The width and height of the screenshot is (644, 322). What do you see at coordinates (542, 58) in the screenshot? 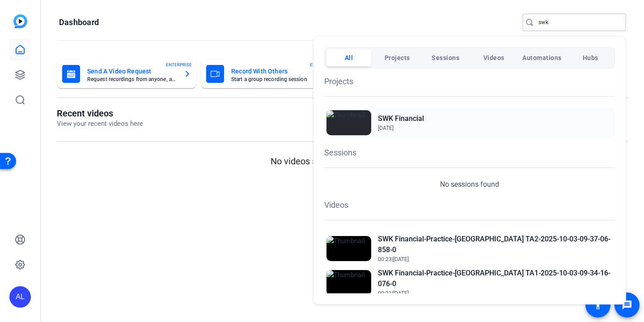
I see `span: Automations` at bounding box center [542, 58].